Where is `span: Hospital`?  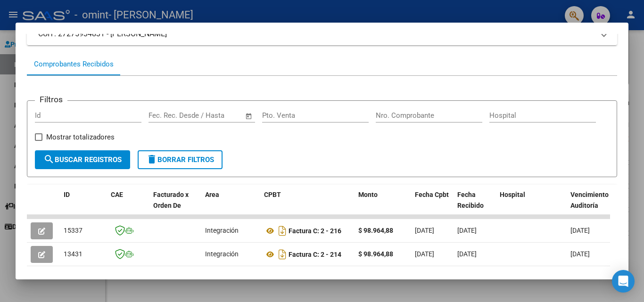 span: Hospital is located at coordinates (513, 195).